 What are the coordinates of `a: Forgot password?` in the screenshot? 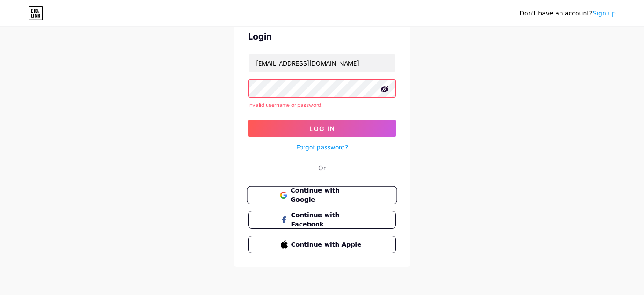 It's located at (322, 147).